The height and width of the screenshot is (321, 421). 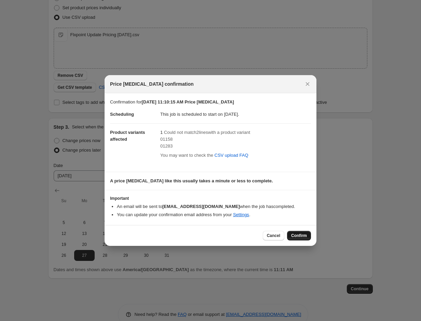 I want to click on div: 1, so click(x=235, y=145).